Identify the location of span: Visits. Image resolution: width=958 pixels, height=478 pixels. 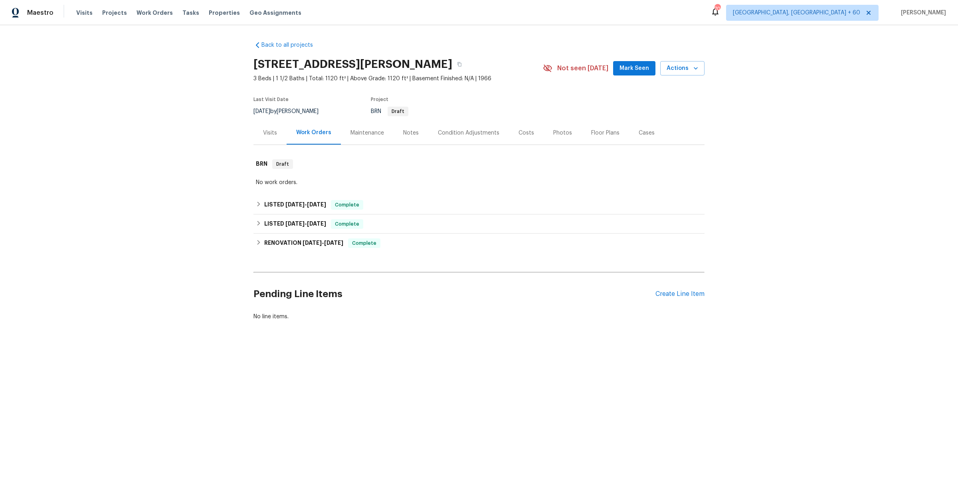
(84, 13).